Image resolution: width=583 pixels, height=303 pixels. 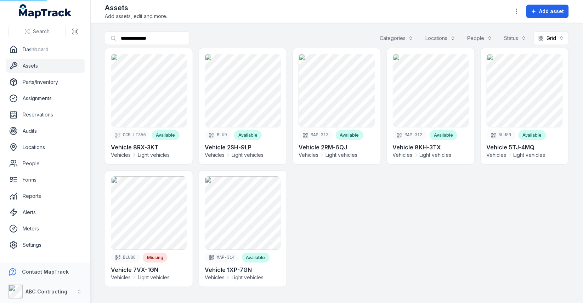 I want to click on a: MapTrack, so click(x=45, y=11).